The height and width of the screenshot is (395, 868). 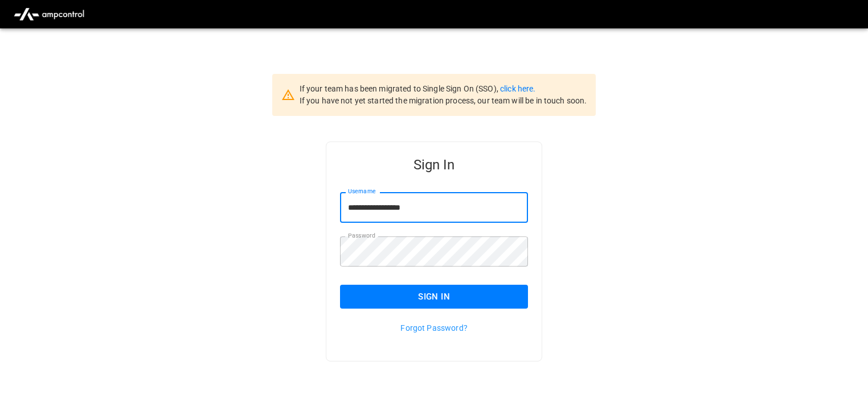 What do you see at coordinates (400, 89) in the screenshot?
I see `span: If your team has been migrated to Single Sign On (SSO),` at bounding box center [400, 89].